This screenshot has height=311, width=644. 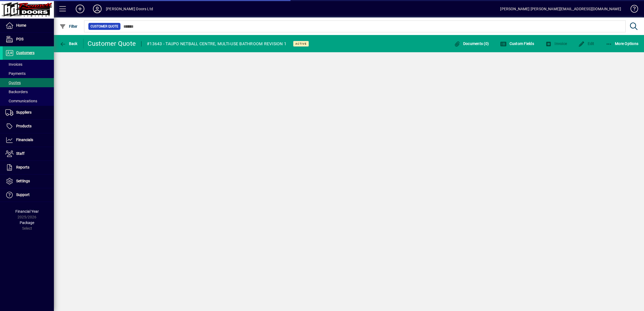 What do you see at coordinates (68, 26) in the screenshot?
I see `button: Filter` at bounding box center [68, 26].